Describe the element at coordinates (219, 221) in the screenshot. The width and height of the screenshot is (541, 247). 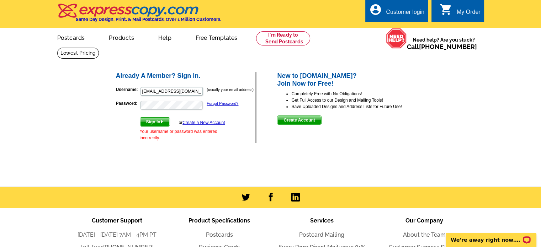
I see `span: Product Specifications` at that location.